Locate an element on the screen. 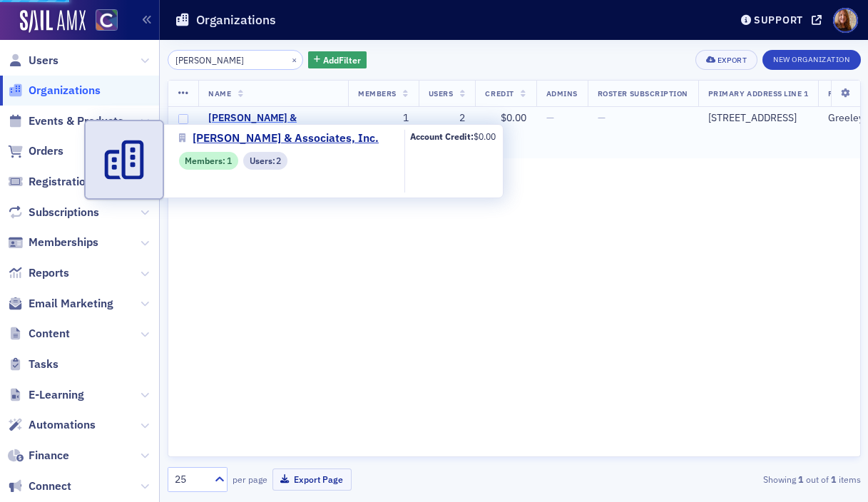  span: Primary Address Line 1 is located at coordinates (758, 94).